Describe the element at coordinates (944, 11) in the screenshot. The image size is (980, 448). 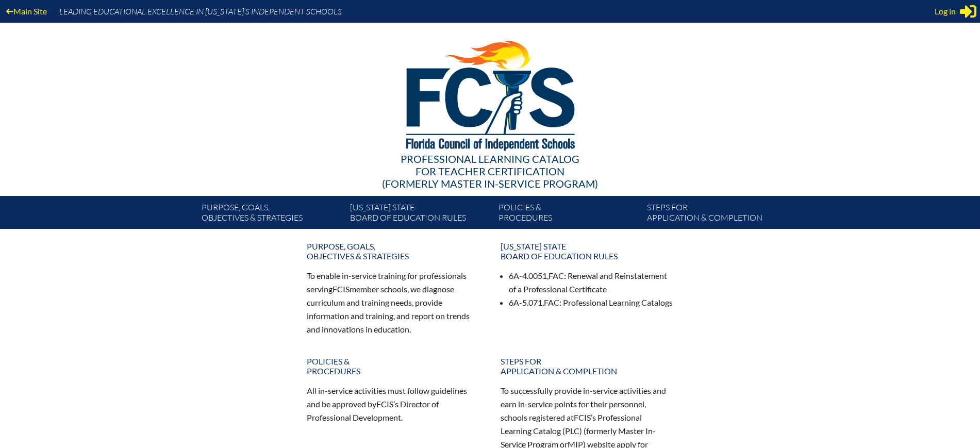
I see `span: Log in` at that location.